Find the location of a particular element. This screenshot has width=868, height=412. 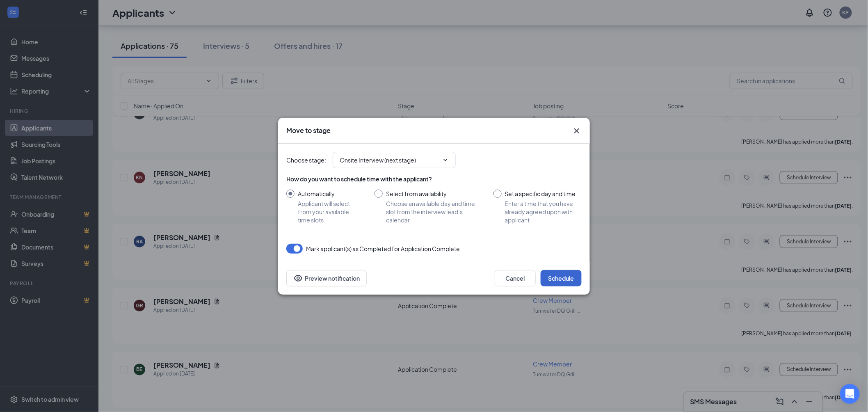

span: Mark applicant(s) as Completed for Application Complete is located at coordinates (383, 249).